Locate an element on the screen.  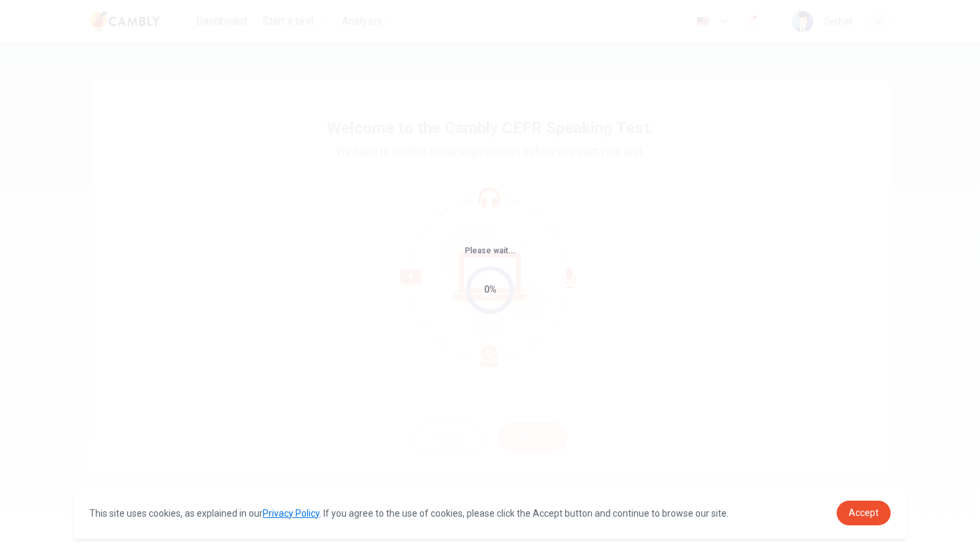
div: cookieconsent is located at coordinates (490, 513).